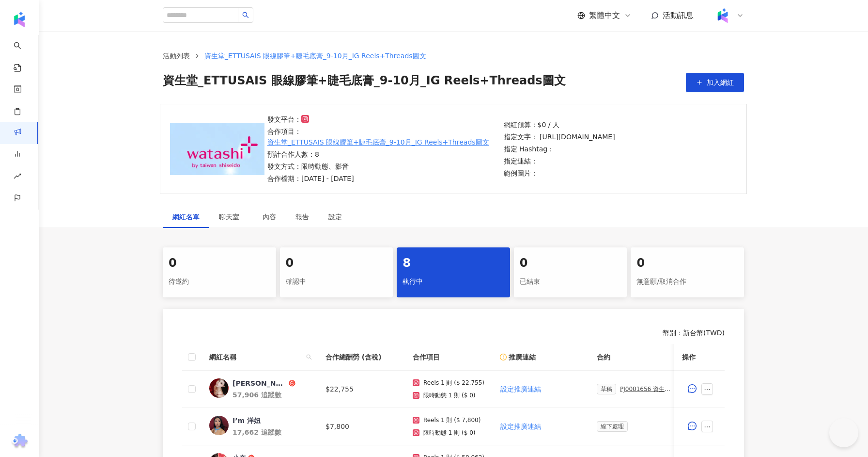 The width and height of the screenshot is (868, 457). What do you see at coordinates (541, 357) in the screenshot?
I see `div: 推廣連結` at bounding box center [541, 357].